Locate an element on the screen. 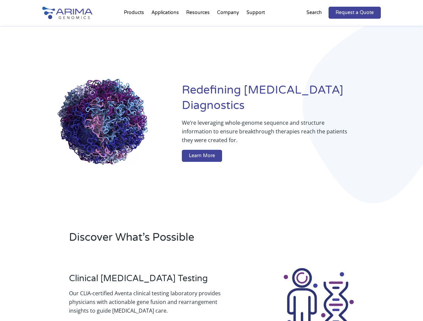  a: Request a Quote is located at coordinates (354, 13).